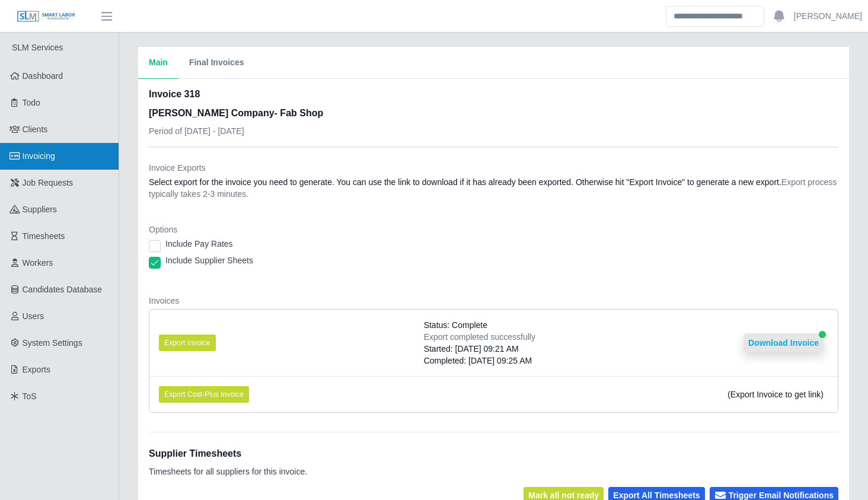  What do you see at coordinates (52, 343) in the screenshot?
I see `span: System Settings` at bounding box center [52, 343].